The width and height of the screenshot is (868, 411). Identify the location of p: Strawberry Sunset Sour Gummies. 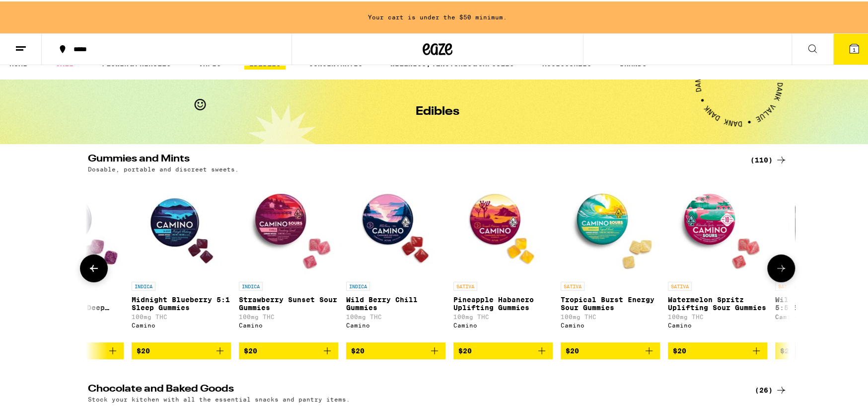
(289, 302).